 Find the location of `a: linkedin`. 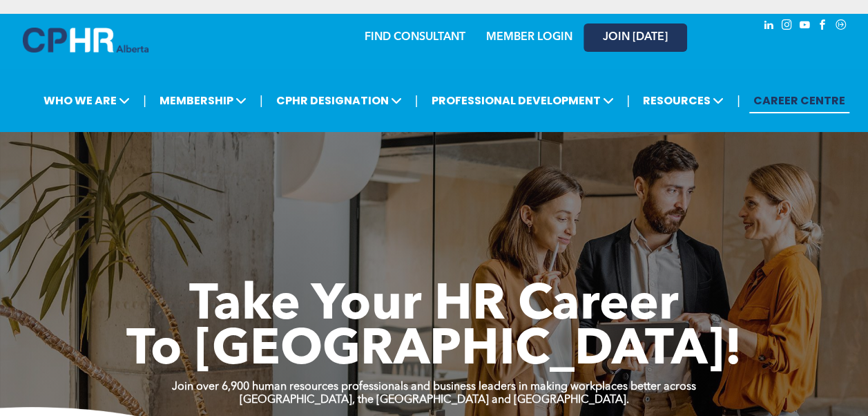

a: linkedin is located at coordinates (769, 26).